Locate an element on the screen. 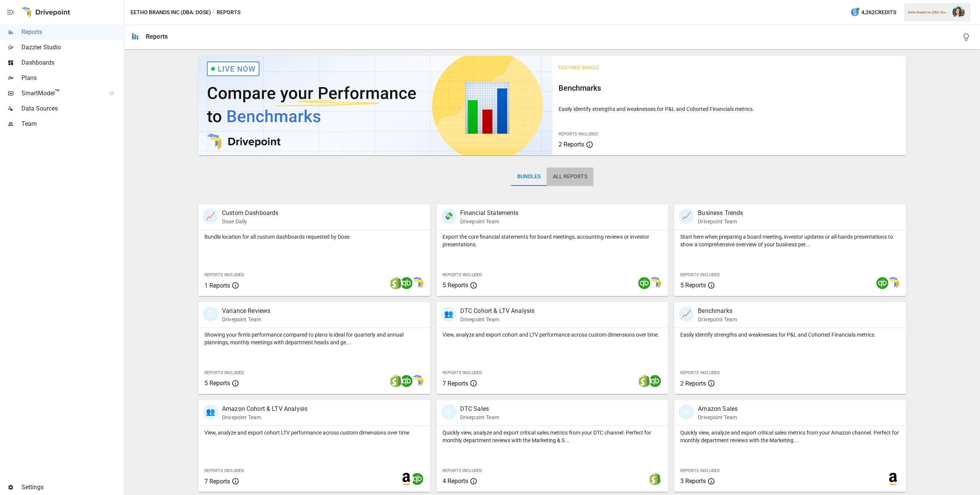  p: Showing your firm's performance compared to plans is ideal for quarterly and annual plannings, mo... is located at coordinates (314, 338).